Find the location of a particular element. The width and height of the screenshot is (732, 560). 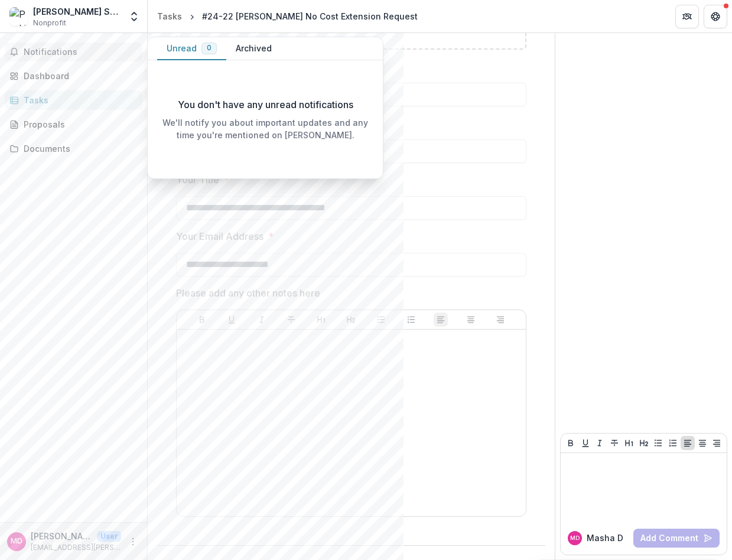

span: Nonprofit is located at coordinates (50, 23).